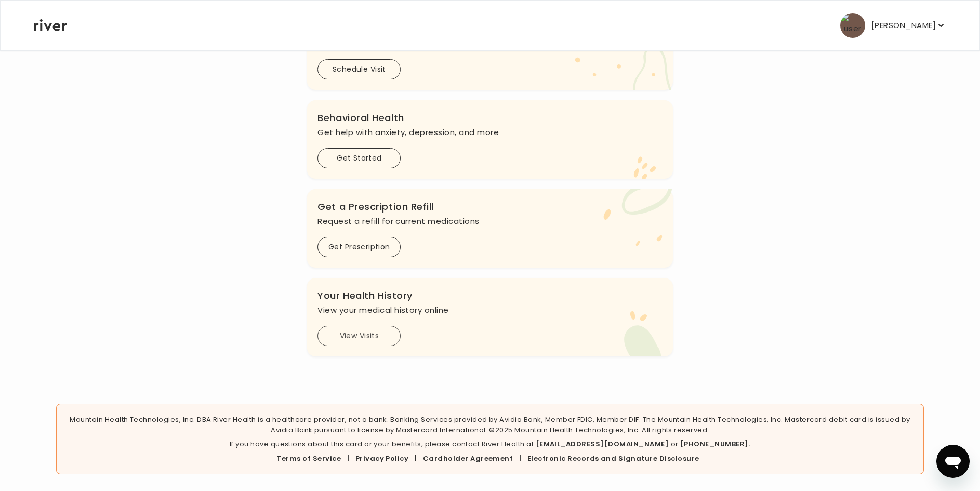 The height and width of the screenshot is (491, 980). Describe the element at coordinates (853, 26) in the screenshot. I see `img: user avatar` at that location.